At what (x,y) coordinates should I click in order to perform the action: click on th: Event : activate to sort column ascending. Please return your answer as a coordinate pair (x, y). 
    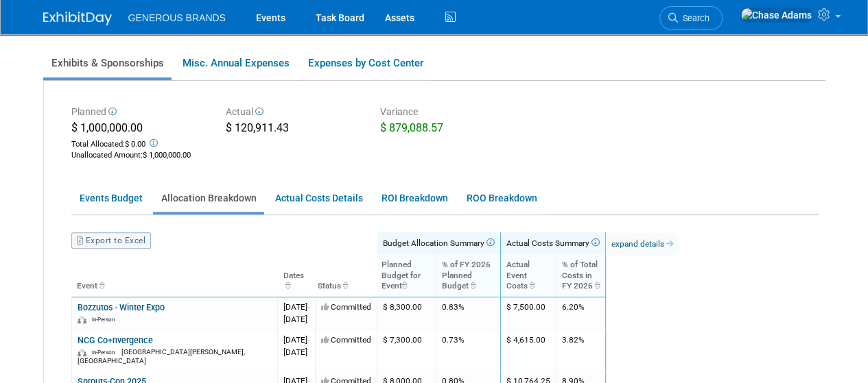
    Looking at the image, I should click on (175, 276).